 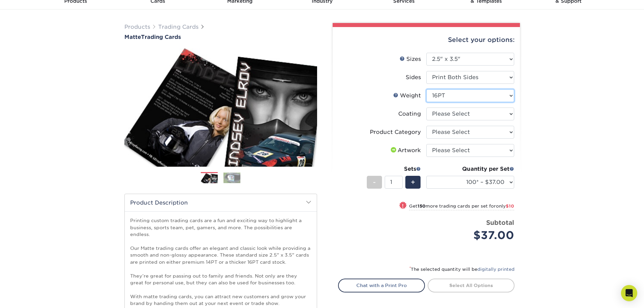 I want to click on div: Artwork, so click(x=405, y=151).